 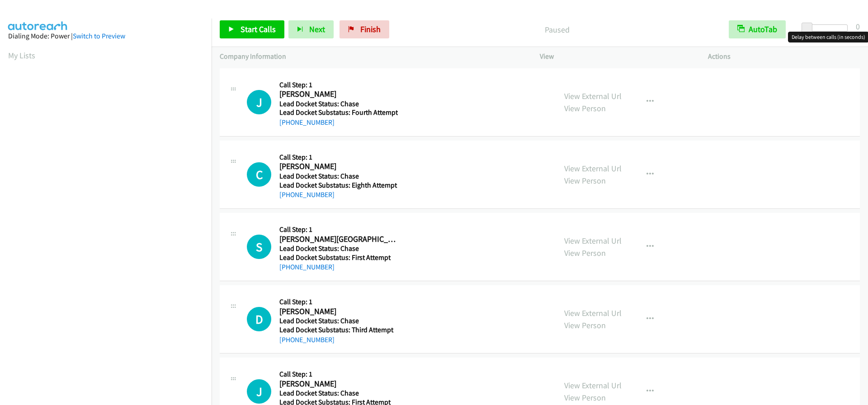 I want to click on span: Finish, so click(x=370, y=29).